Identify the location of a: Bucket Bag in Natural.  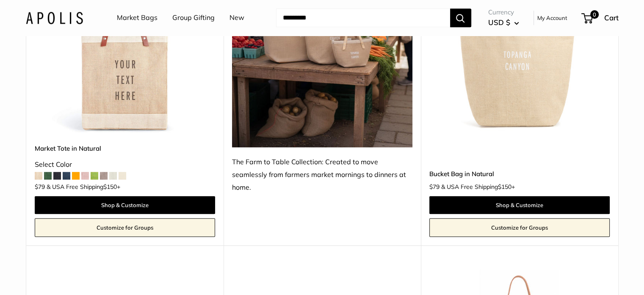
(519, 173).